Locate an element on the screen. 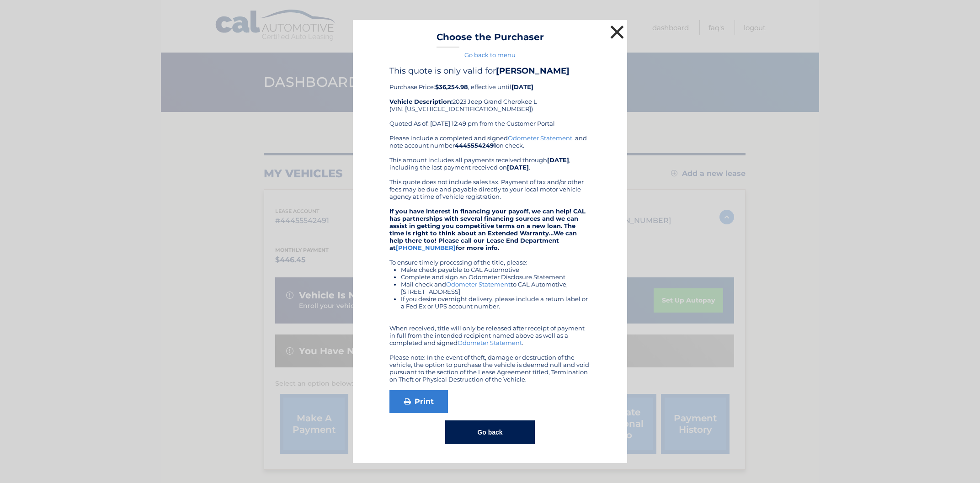 The image size is (980, 483). div: Please include a completed and signed , and note account number on check. This amount includes al... is located at coordinates (490, 258).